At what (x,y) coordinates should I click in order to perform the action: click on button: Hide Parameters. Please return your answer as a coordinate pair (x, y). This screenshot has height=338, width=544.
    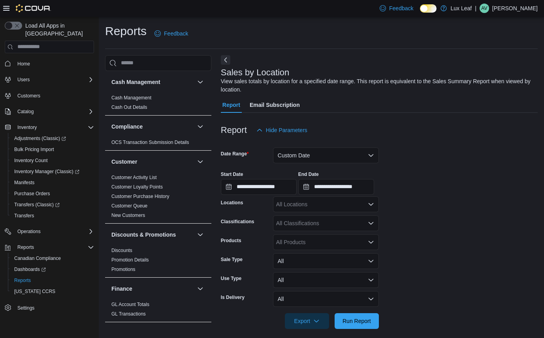
    Looking at the image, I should click on (282, 130).